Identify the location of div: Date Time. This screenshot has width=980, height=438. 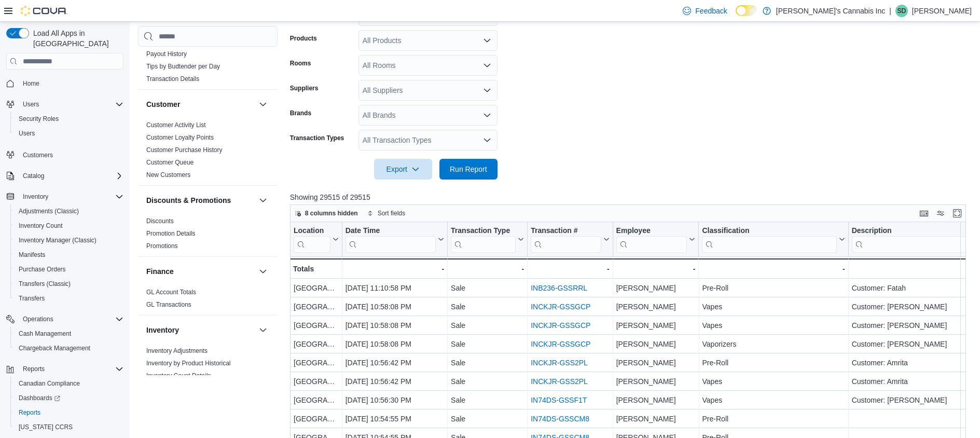
(390, 231).